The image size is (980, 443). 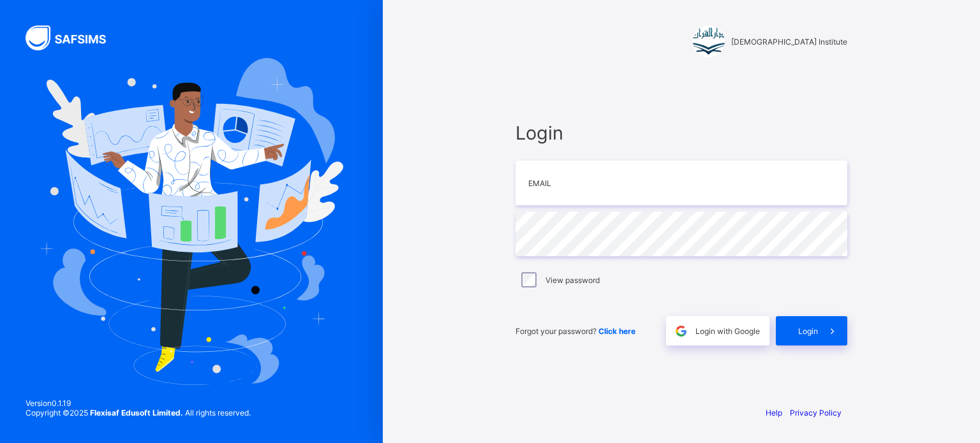 What do you see at coordinates (73, 37) in the screenshot?
I see `img: SAFSIMS Logo` at bounding box center [73, 37].